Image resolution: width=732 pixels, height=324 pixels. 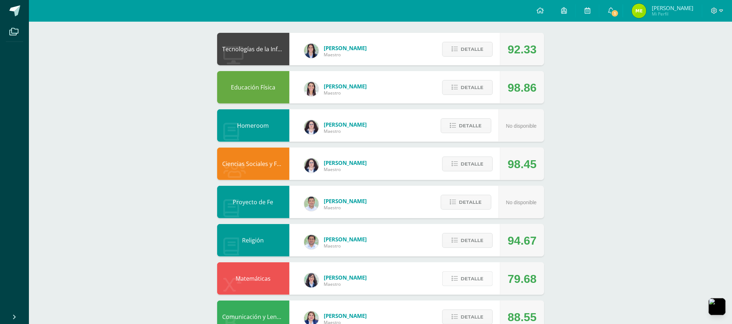 I want to click on div: Educación Física, so click(x=253, y=87).